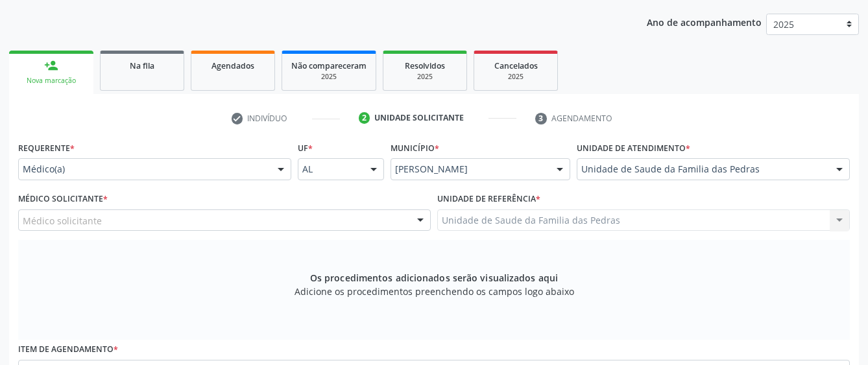 Image resolution: width=868 pixels, height=365 pixels. What do you see at coordinates (704, 22) in the screenshot?
I see `p: Ano de acompanhamento` at bounding box center [704, 22].